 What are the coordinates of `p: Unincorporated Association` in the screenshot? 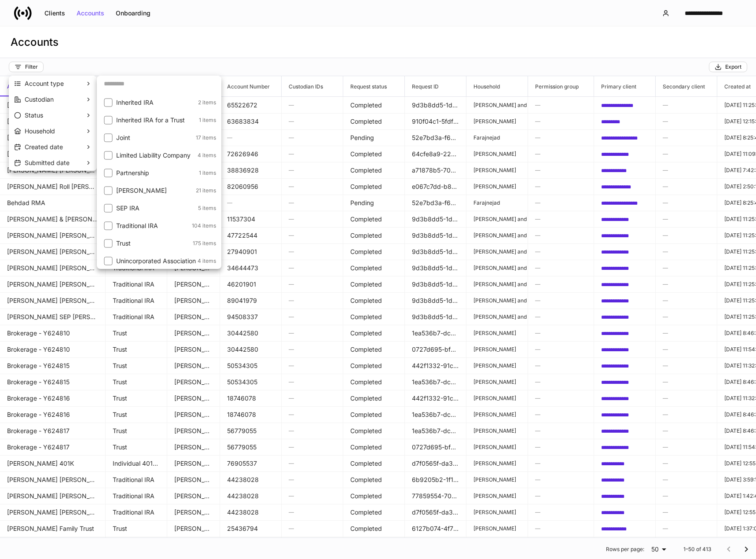 It's located at (156, 261).